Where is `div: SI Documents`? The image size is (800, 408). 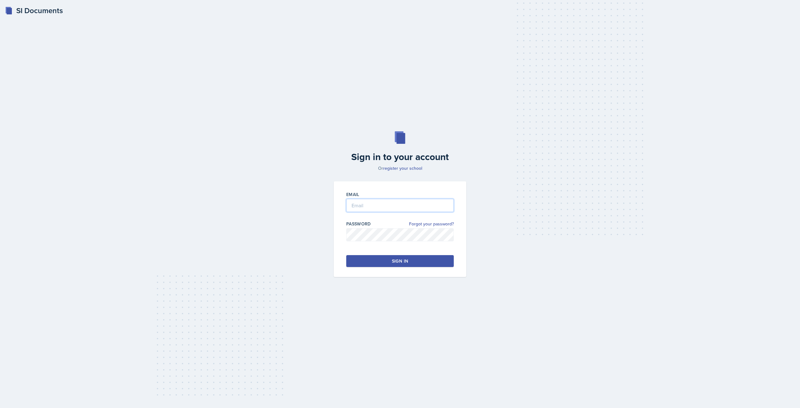
div: SI Documents is located at coordinates (34, 11).